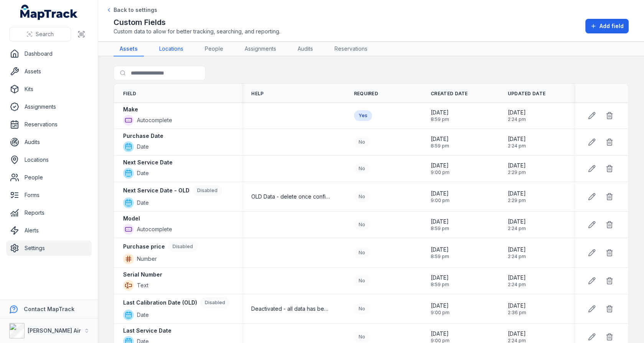  What do you see at coordinates (518, 309) in the screenshot?
I see `time: 29/01/2025, 2:36:00 pm` at bounding box center [518, 309].